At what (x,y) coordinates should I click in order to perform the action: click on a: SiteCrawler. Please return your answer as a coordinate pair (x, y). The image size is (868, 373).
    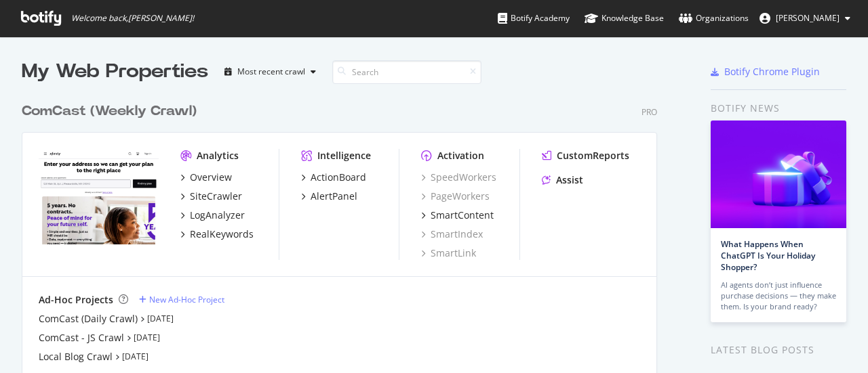
    Looking at the image, I should click on (211, 196).